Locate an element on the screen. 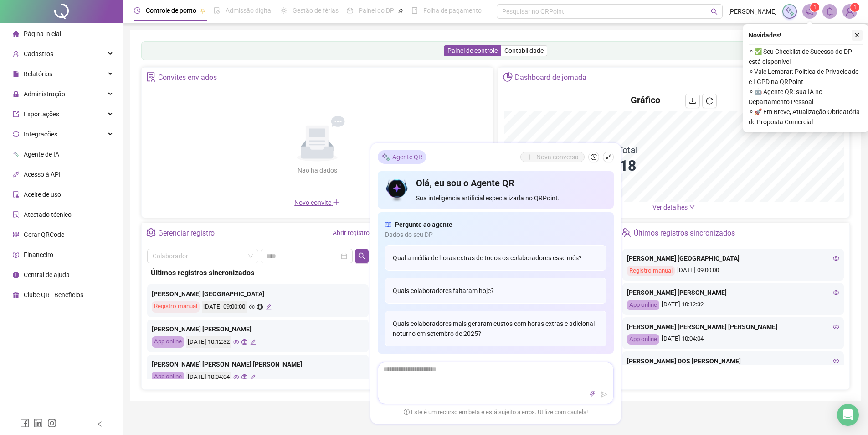  span: facebook is located at coordinates (24, 423).